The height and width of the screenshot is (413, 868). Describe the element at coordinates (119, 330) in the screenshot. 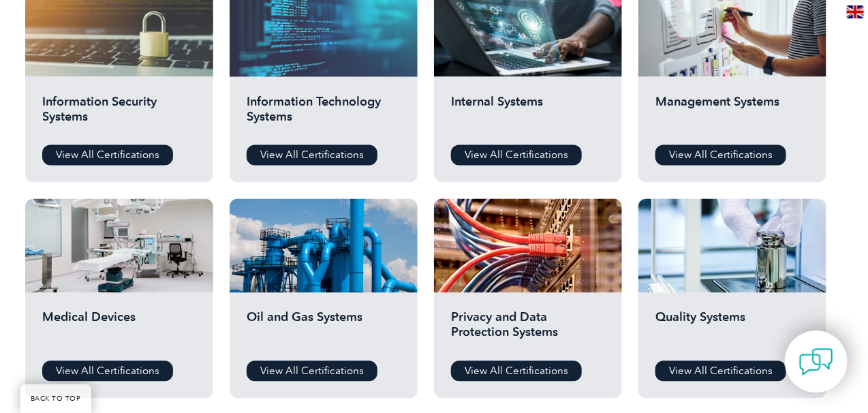

I see `h2: Medical Devices` at that location.